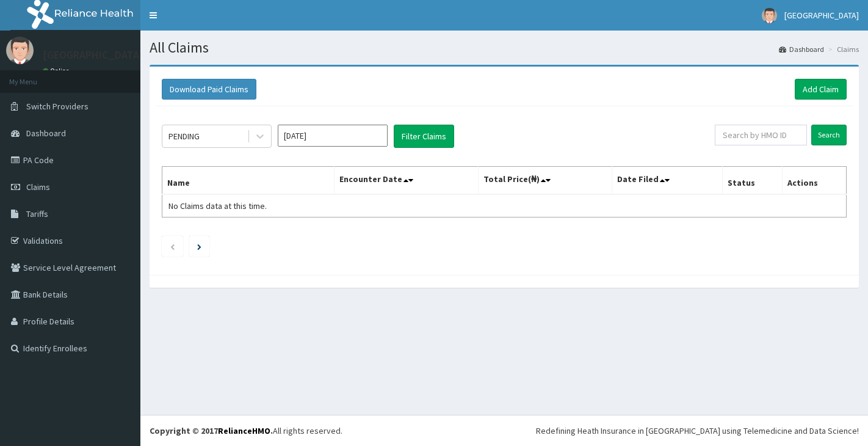  Describe the element at coordinates (820, 89) in the screenshot. I see `a: Add Claim` at that location.